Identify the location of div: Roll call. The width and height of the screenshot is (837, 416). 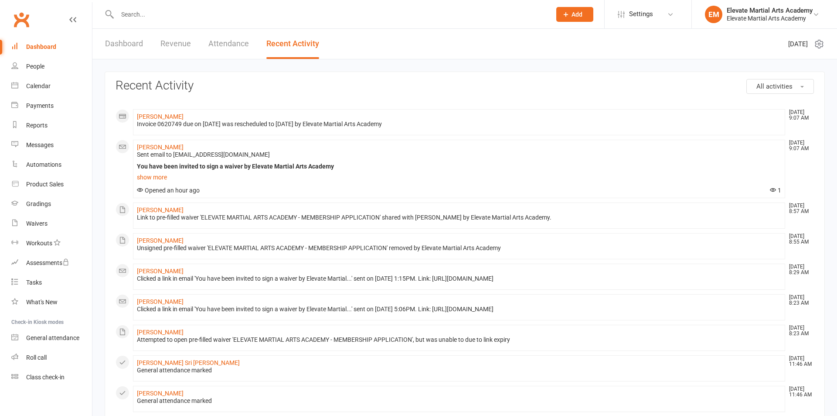
(36, 357).